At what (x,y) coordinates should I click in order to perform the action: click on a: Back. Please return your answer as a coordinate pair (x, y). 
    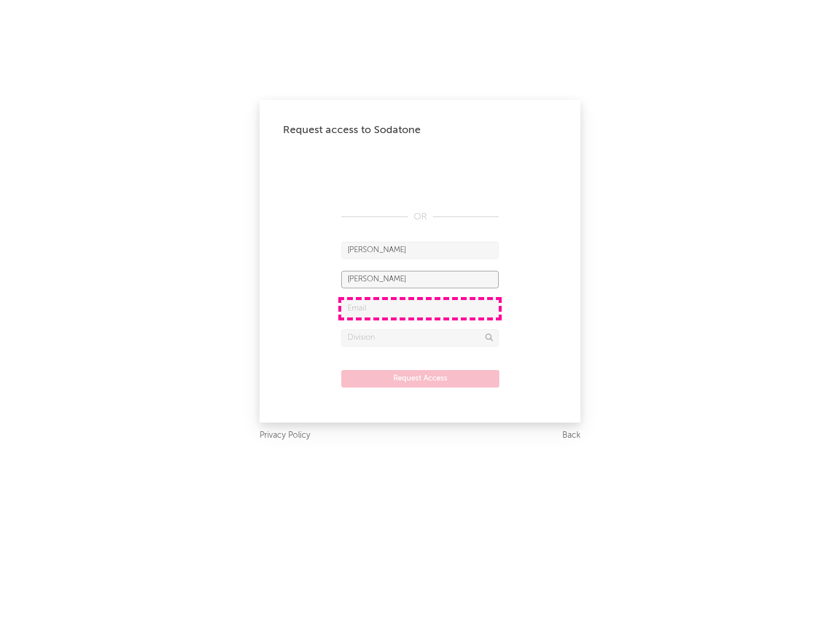
    Looking at the image, I should click on (571, 436).